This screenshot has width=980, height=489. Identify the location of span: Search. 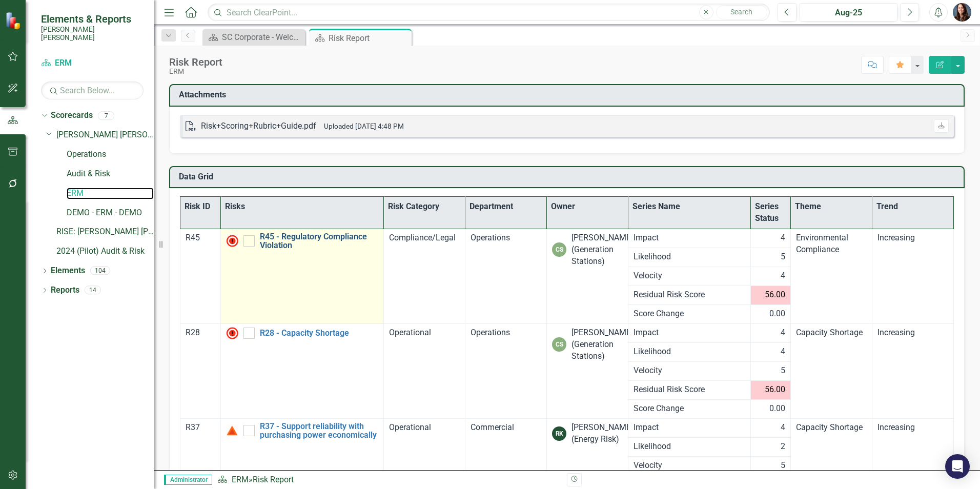
(741, 12).